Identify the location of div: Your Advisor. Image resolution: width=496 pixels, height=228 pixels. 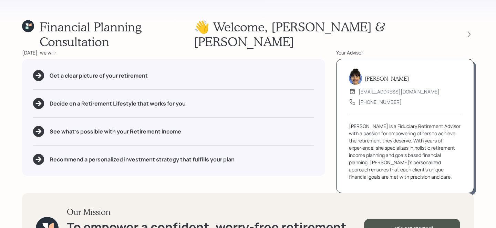
(405, 52).